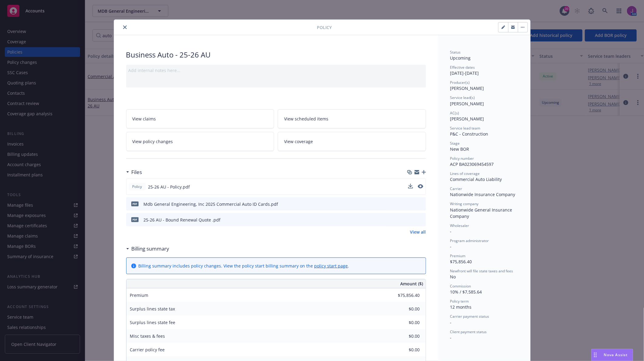  I want to click on span: Amount ($), so click(412, 284).